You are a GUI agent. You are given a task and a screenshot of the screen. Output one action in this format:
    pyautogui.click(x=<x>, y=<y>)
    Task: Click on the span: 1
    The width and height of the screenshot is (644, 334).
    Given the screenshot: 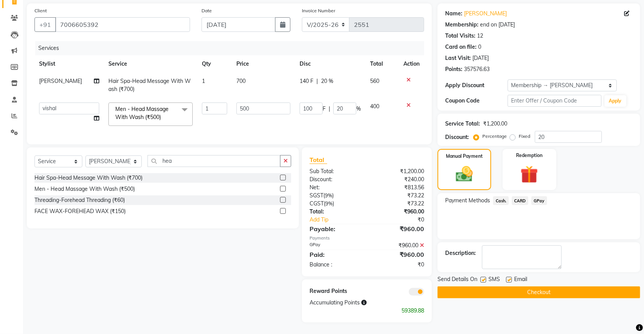 What is the action you would take?
    pyautogui.click(x=203, y=81)
    